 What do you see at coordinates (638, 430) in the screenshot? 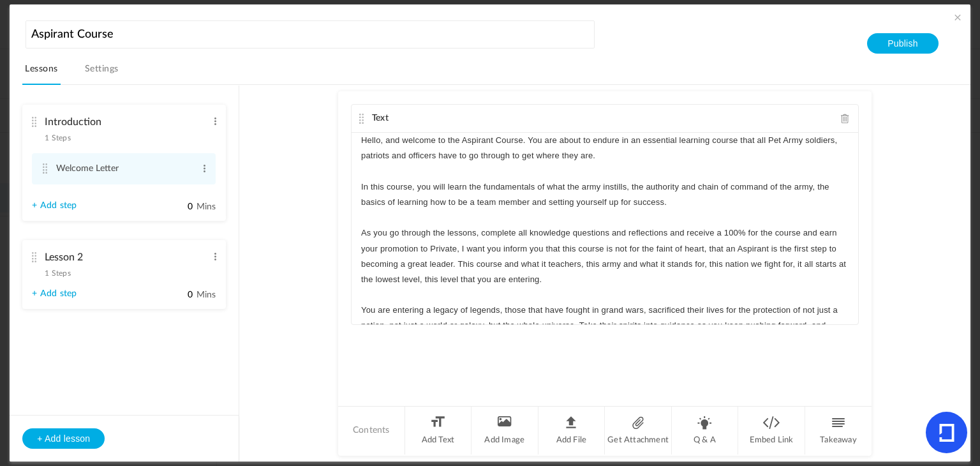
I see `li: Get Attachment` at bounding box center [638, 430].